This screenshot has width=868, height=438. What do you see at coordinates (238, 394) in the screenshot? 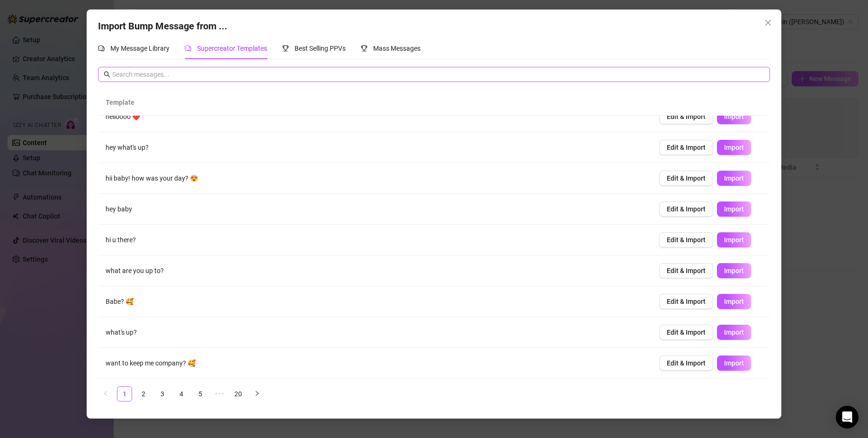
I see `a: 20` at bounding box center [238, 394].